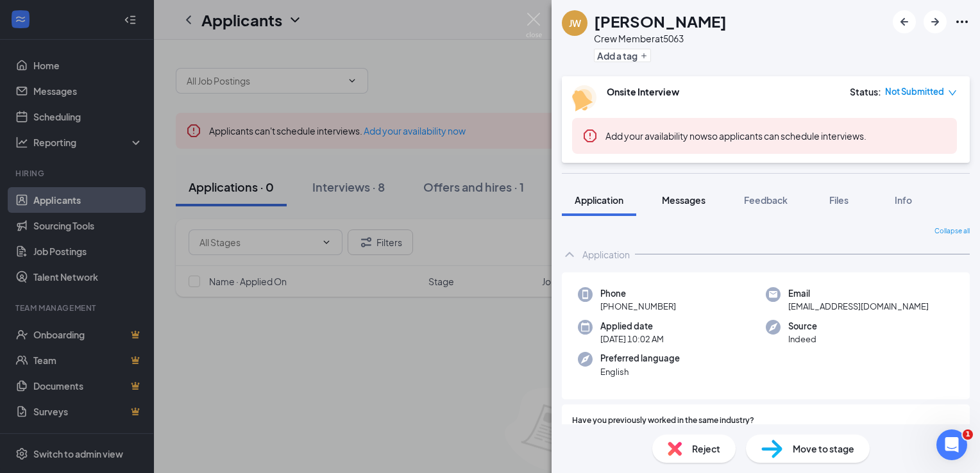 The width and height of the screenshot is (980, 473). What do you see at coordinates (962, 22) in the screenshot?
I see `svg: Ellipses` at bounding box center [962, 22].